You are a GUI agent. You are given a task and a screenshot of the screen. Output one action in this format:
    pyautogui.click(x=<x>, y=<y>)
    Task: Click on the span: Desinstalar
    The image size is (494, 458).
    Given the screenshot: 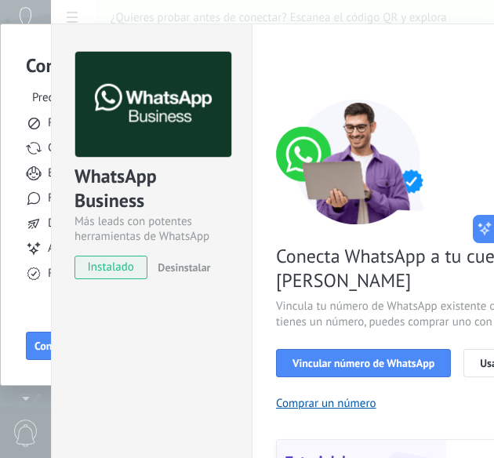 What is the action you would take?
    pyautogui.click(x=184, y=268)
    